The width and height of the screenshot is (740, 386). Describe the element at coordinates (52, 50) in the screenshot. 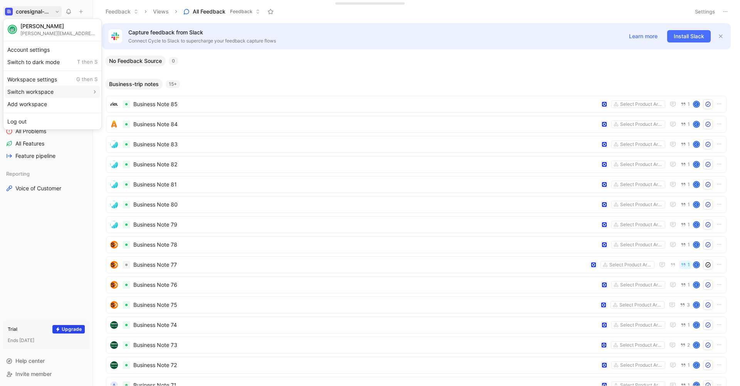

I see `div: Account settings` at that location.